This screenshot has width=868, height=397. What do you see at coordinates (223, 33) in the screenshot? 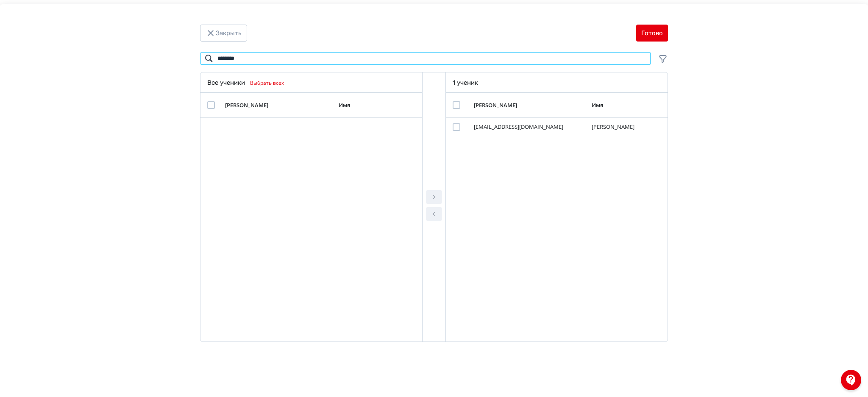
I see `button: Закрыть` at bounding box center [223, 33].